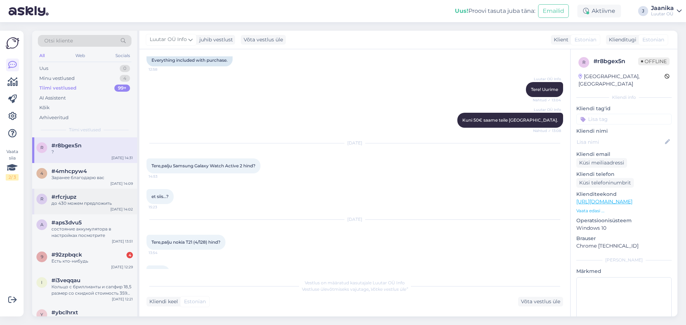 The image size is (686, 325). What do you see at coordinates (623, 97) in the screenshot?
I see `div: Kliendi info` at bounding box center [623, 97].